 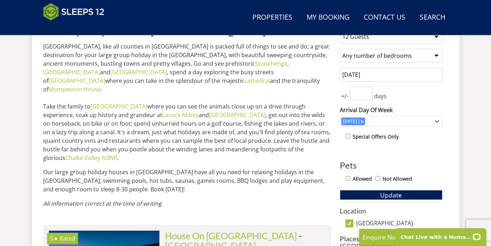 What do you see at coordinates (54, 238) in the screenshot?
I see `span: House On The Hill has a 5 star rating under the Quality in Tourism Scheme` at bounding box center [54, 238].